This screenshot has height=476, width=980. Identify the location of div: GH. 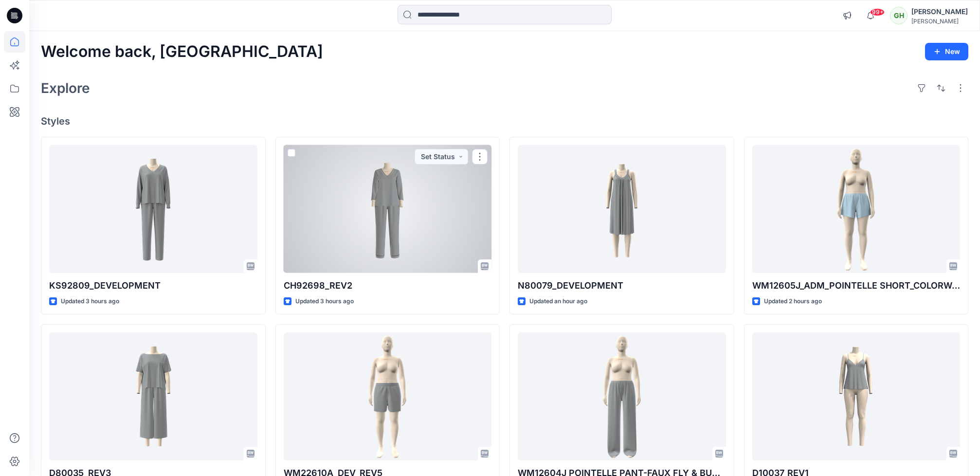
(899, 15).